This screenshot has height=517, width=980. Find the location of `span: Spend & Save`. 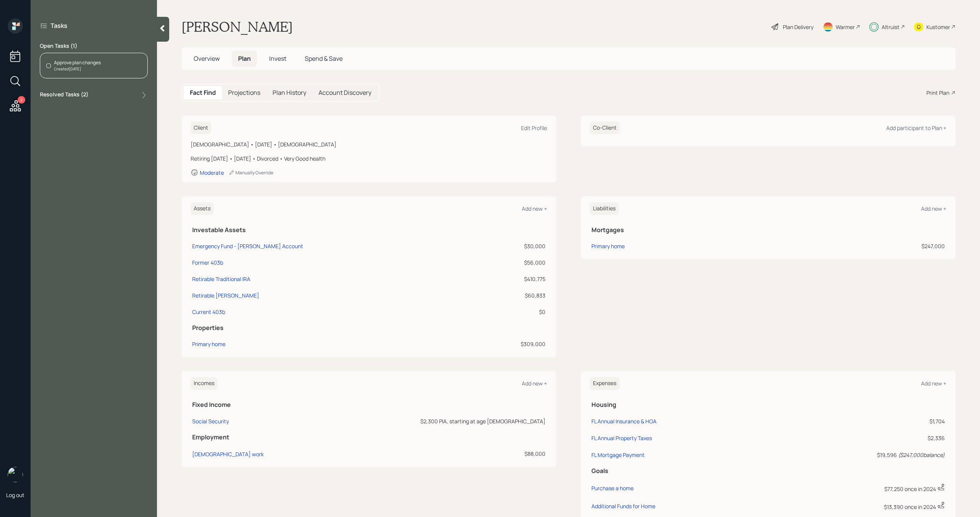

span: Spend & Save is located at coordinates (323, 59).